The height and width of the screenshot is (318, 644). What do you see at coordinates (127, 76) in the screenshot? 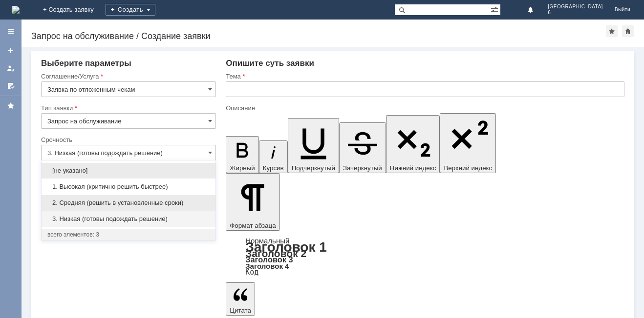
I see `div: Соглашение/Услуга` at bounding box center [127, 76].